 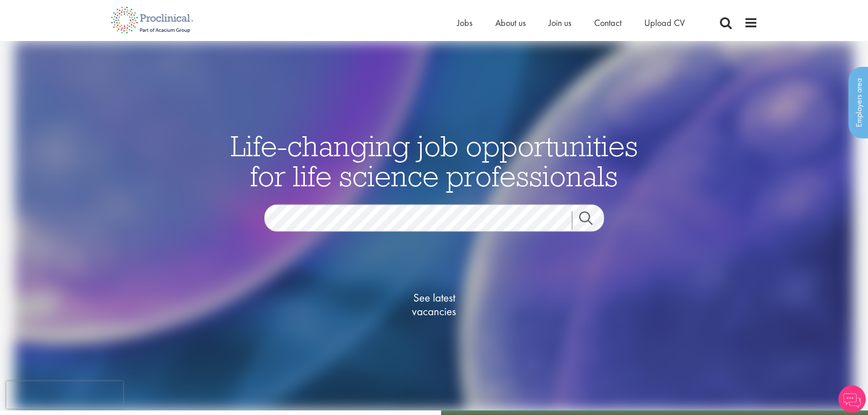 What do you see at coordinates (434, 160) in the screenshot?
I see `span: Life-changing job opportunities for life science professionals` at bounding box center [434, 160].